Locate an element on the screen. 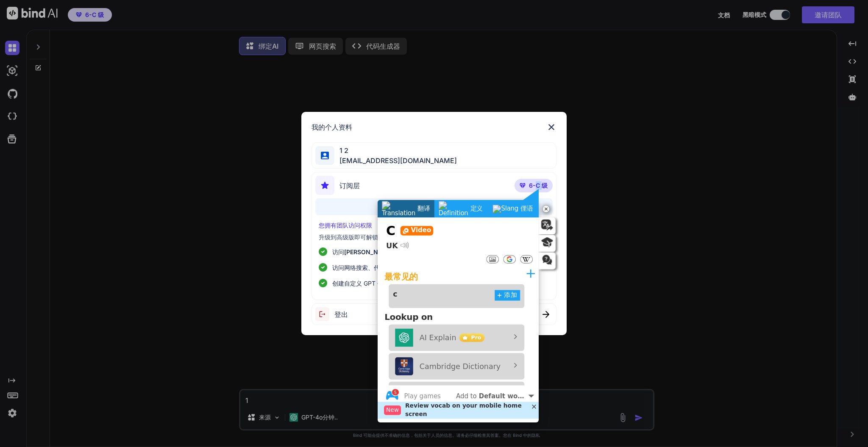  font: 访问 is located at coordinates (338, 252).